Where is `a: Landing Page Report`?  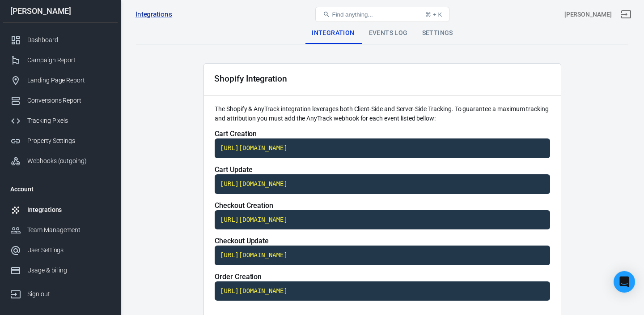
a: Landing Page Report is located at coordinates (60, 80).